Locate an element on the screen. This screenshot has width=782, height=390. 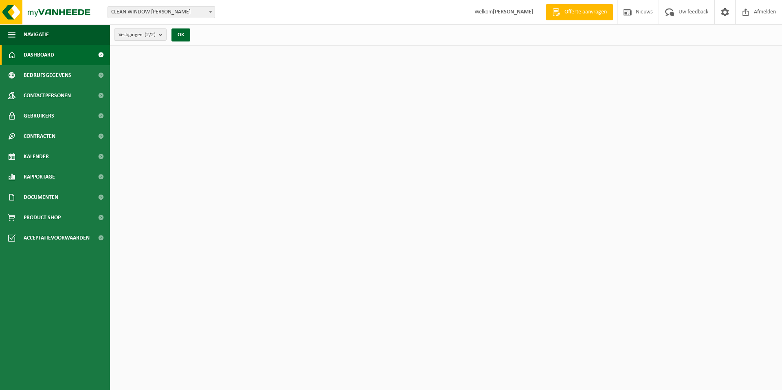
button: Vestigingen(2/2) is located at coordinates (140, 35).